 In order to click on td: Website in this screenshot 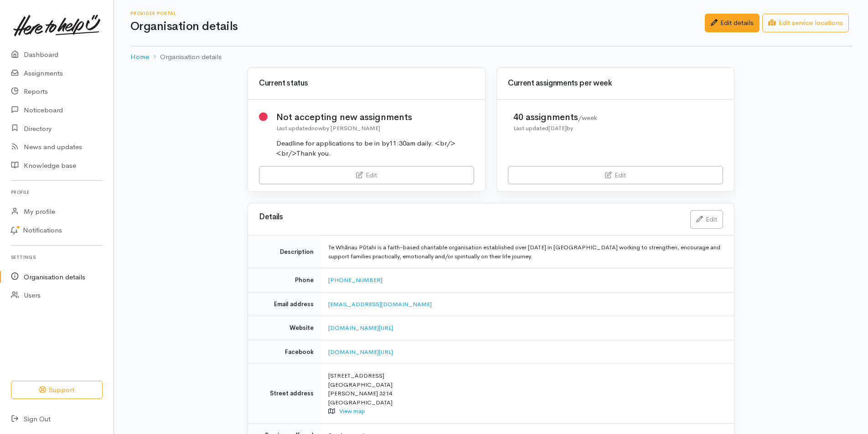, I will do `click(284, 328)`.